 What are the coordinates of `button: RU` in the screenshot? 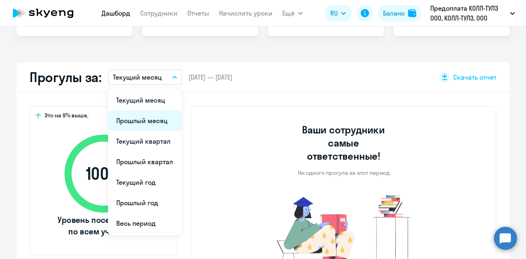 It's located at (338, 13).